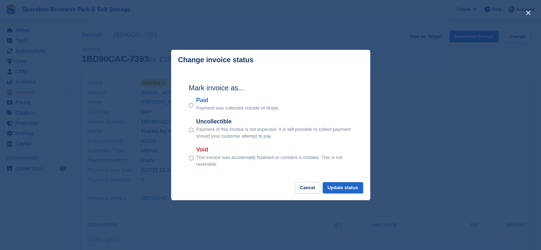 The width and height of the screenshot is (541, 250). Describe the element at coordinates (274, 161) in the screenshot. I see `p: This invoice was accidentally finalised or contains a mistake. This is not reversible.` at that location.